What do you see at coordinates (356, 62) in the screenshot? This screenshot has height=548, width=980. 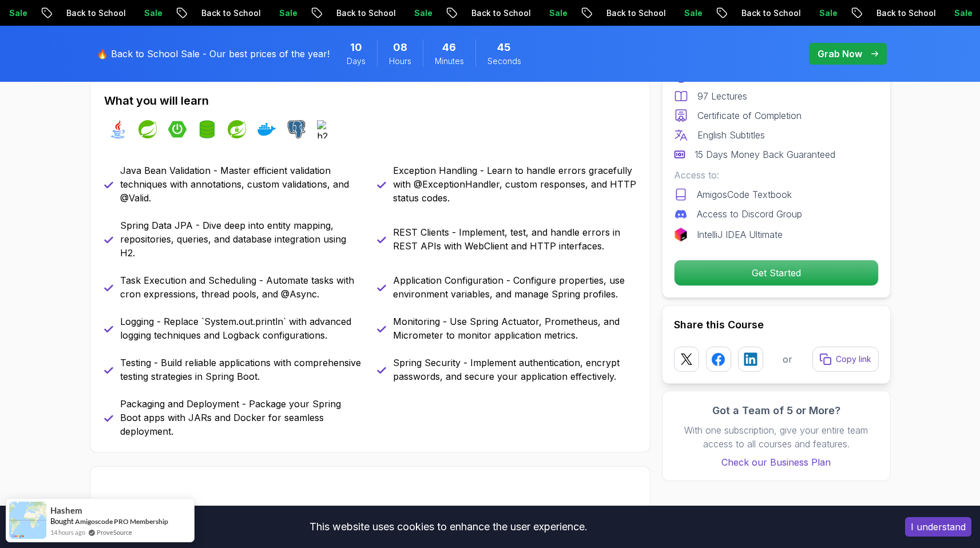 I see `span: Days` at bounding box center [356, 62].